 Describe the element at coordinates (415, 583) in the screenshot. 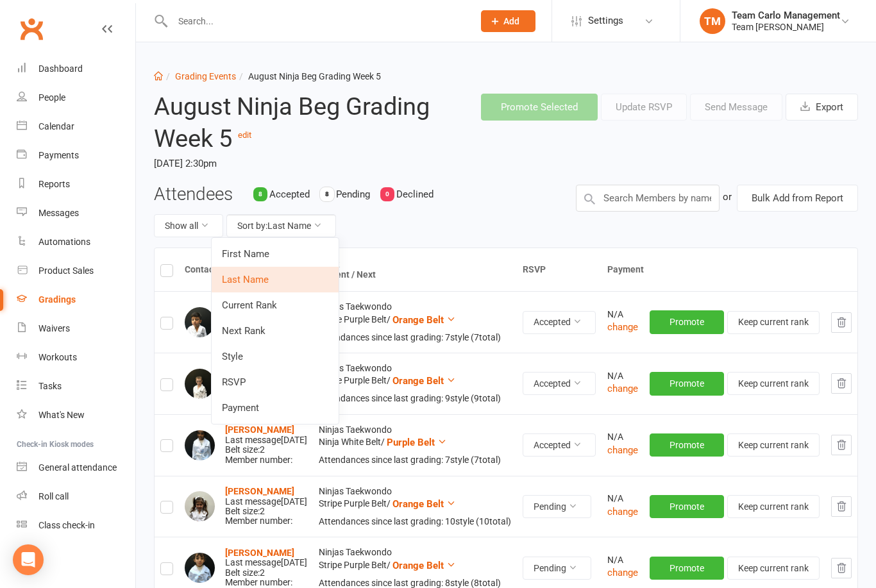

I see `div: Attendances since last grading: 8 style ( 8 total)` at that location.